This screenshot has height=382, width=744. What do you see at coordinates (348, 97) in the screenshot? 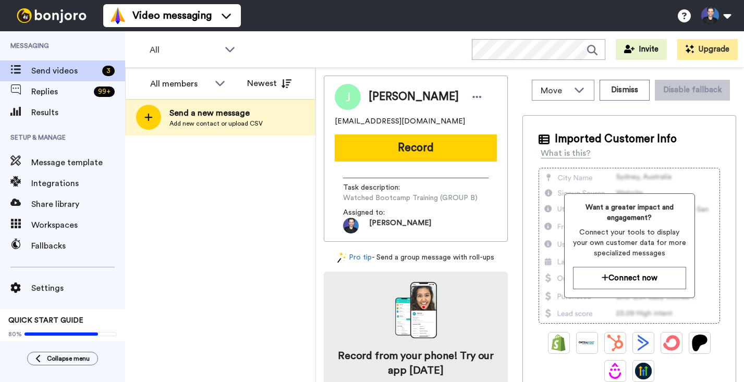
I see `img: Image of Joshua` at bounding box center [348, 97].